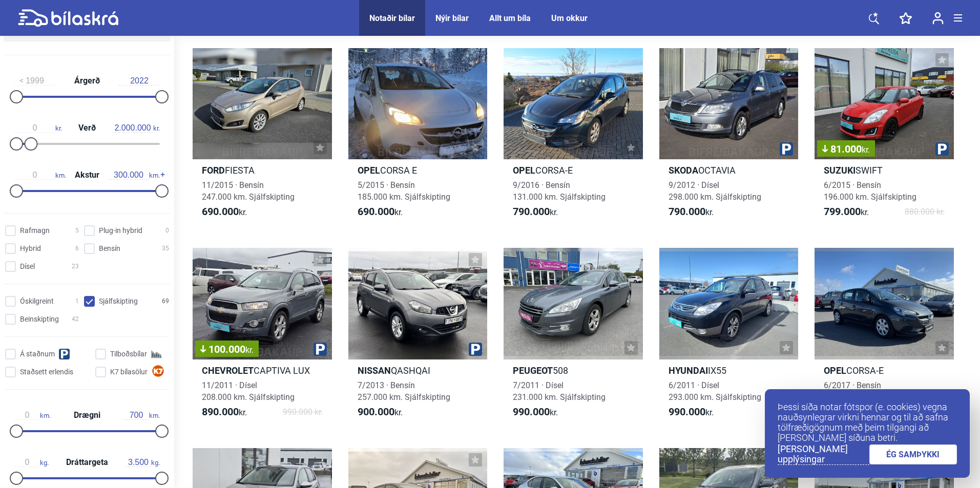  I want to click on a: Nýir bílar, so click(452, 18).